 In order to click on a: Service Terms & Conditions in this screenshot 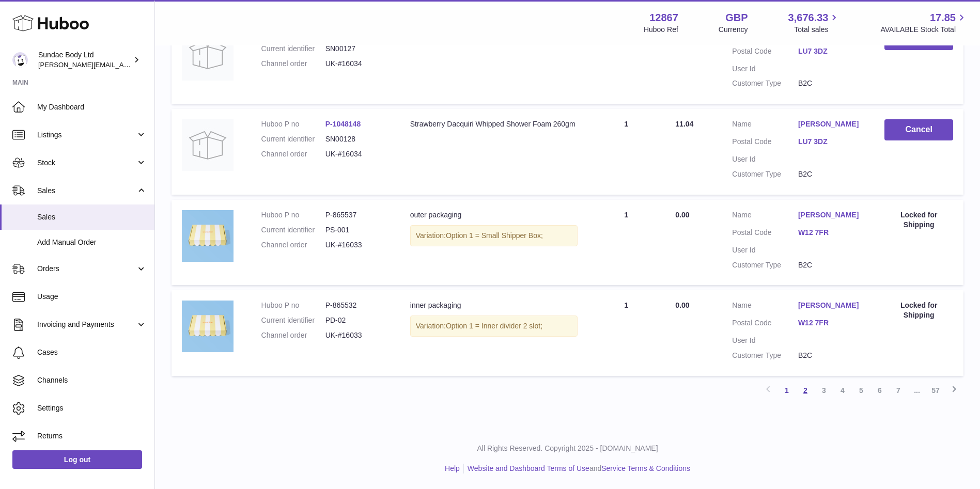, I will do `click(646, 469)`.